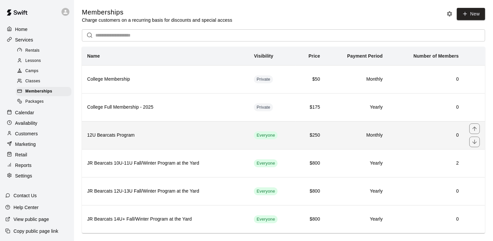  Describe the element at coordinates (283, 140) in the screenshot. I see `table: simple table` at that location.